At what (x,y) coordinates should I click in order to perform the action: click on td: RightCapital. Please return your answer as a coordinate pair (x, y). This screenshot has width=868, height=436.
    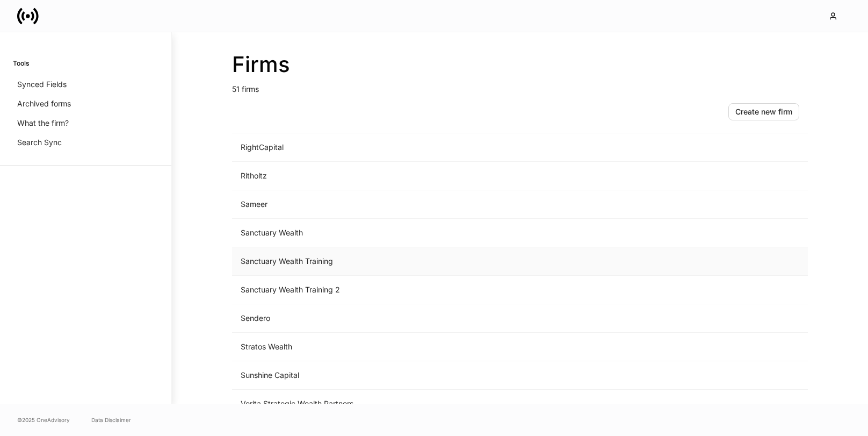
    Looking at the image, I should click on (430, 147).